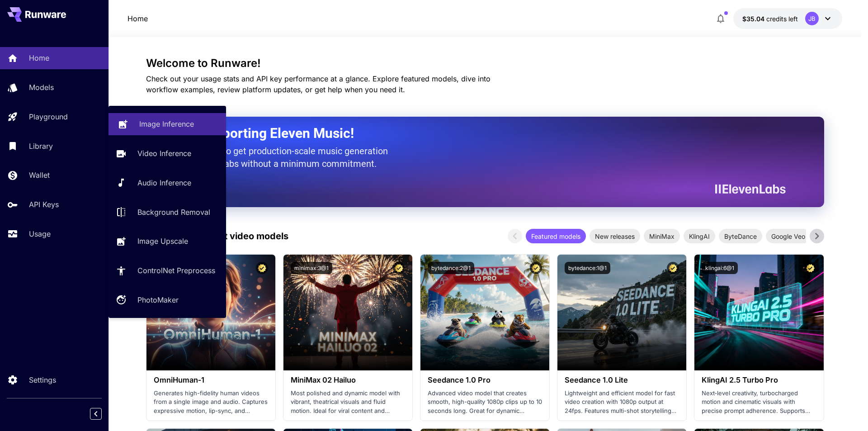  I want to click on a: ControlNet Preprocess, so click(167, 270).